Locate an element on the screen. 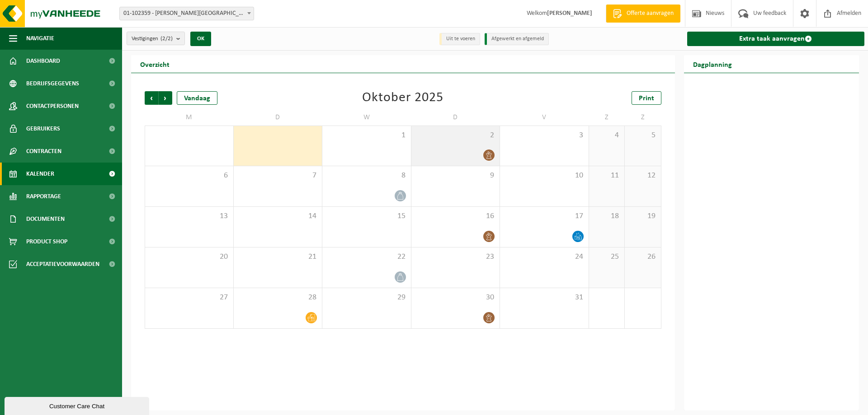 Image resolution: width=868 pixels, height=415 pixels. a: Print is located at coordinates (646, 98).